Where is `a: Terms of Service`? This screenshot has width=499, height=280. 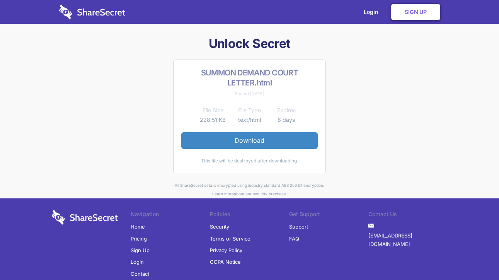 a: Terms of Service is located at coordinates (230, 239).